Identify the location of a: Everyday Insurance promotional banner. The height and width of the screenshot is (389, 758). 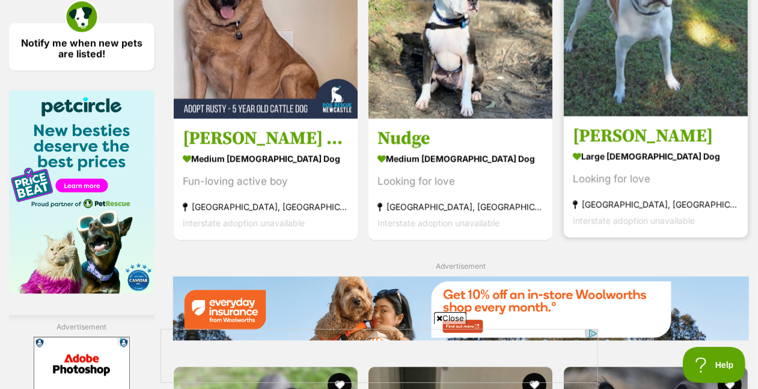
(460, 309).